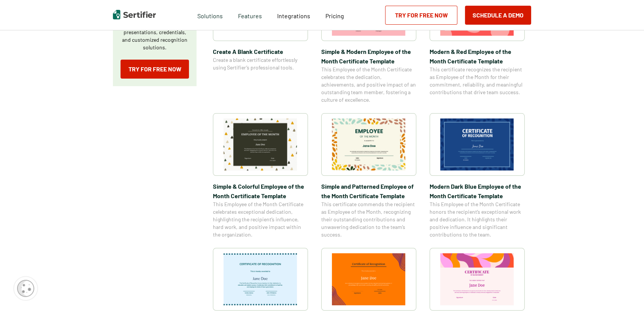 Image resolution: width=644 pixels, height=314 pixels. I want to click on a: Pricing, so click(335, 15).